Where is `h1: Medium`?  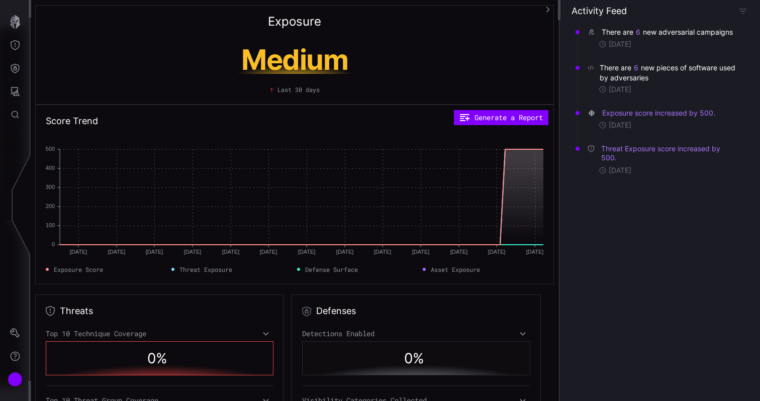
h1: Medium is located at coordinates (295, 60).